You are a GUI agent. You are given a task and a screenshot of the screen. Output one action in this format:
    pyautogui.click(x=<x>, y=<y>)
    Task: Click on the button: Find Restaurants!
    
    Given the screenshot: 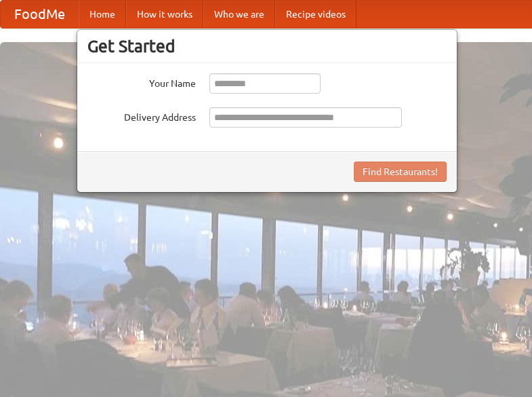 What is the action you would take?
    pyautogui.click(x=401, y=172)
    